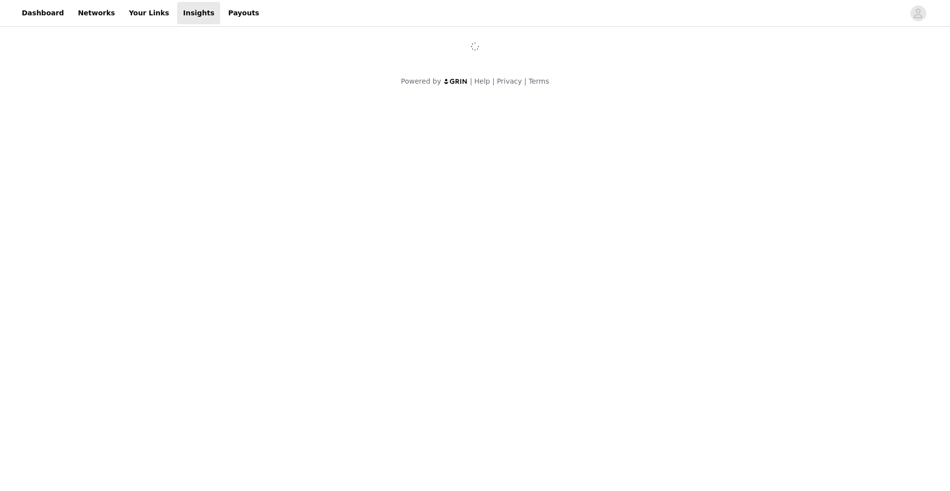  What do you see at coordinates (421, 81) in the screenshot?
I see `span: Powered by` at bounding box center [421, 81].